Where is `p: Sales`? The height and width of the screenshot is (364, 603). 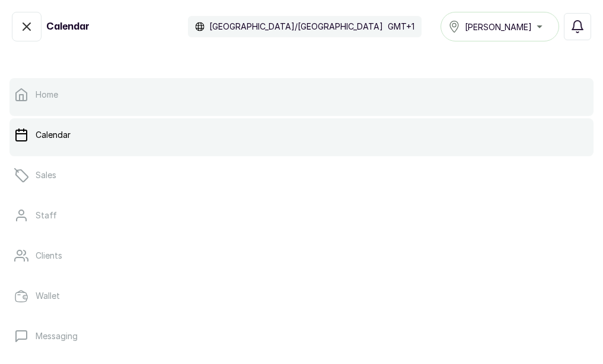 p: Sales is located at coordinates (46, 175).